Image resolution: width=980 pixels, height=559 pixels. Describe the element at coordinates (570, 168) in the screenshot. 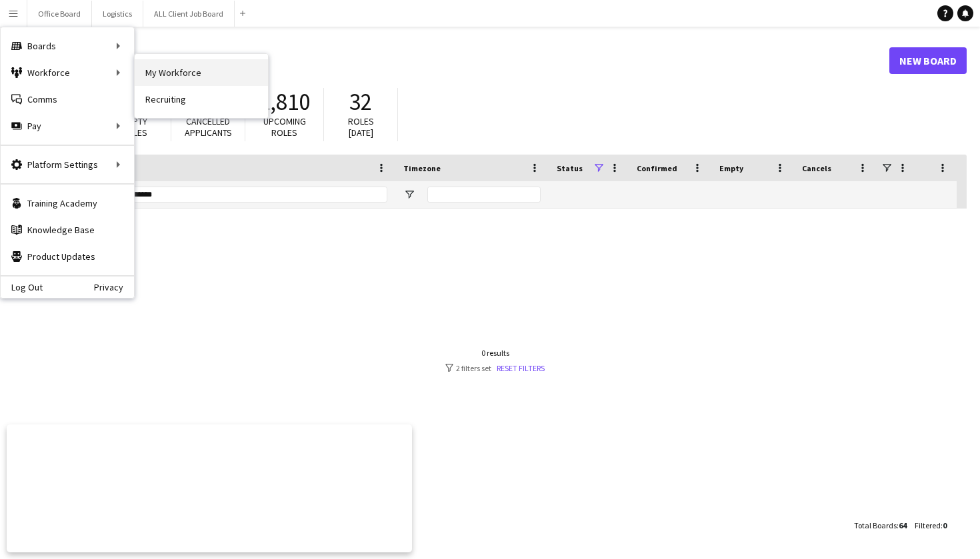

I see `span: Status` at that location.